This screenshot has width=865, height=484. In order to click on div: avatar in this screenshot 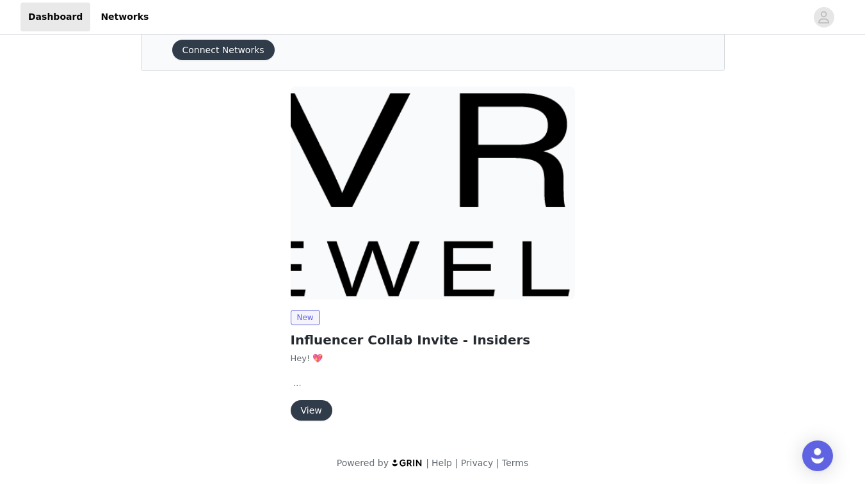, I will do `click(823, 17)`.